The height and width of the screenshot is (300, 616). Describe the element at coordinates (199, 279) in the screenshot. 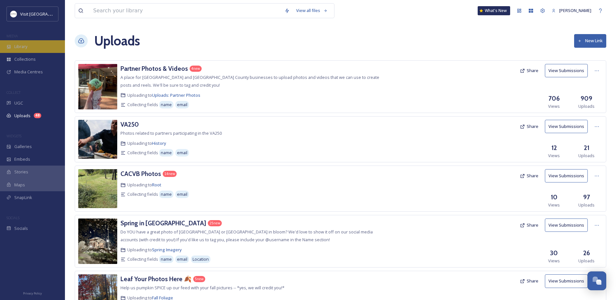

I see `div: 5 new` at that location.